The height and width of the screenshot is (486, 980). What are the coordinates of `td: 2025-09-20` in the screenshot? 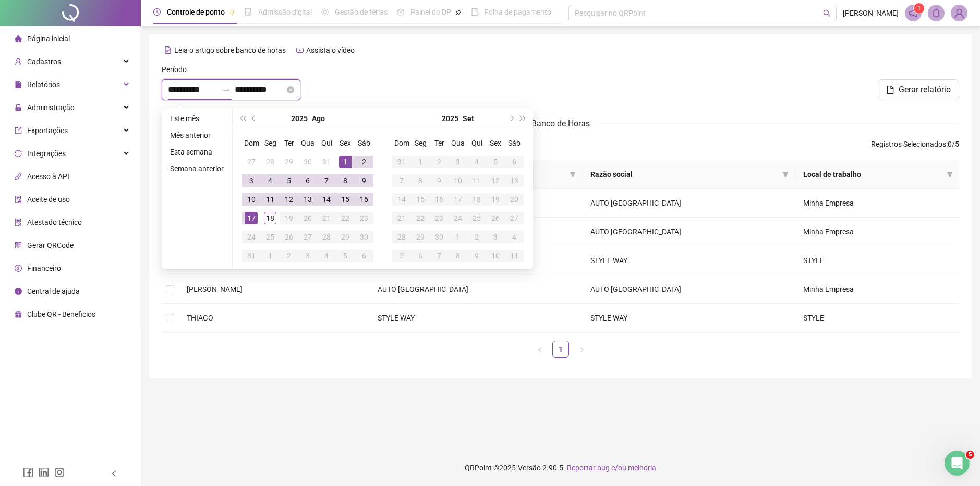 It's located at (514, 200).